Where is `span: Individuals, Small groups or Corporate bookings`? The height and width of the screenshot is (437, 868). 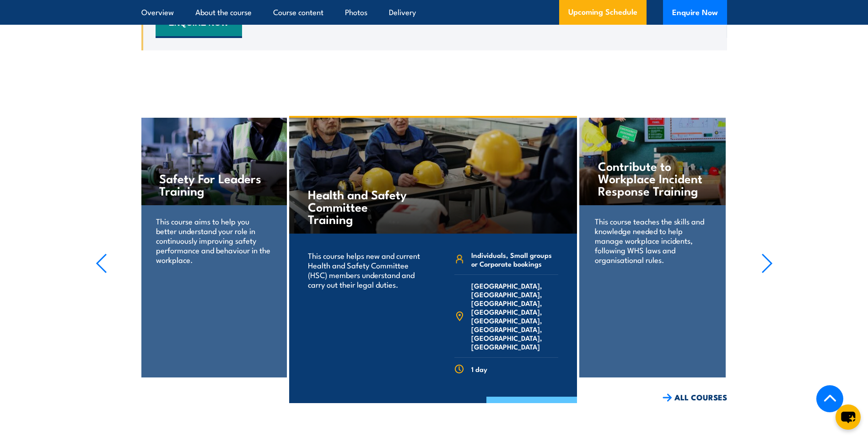
span: Individuals, Small groups or Corporate bookings is located at coordinates (515, 259).